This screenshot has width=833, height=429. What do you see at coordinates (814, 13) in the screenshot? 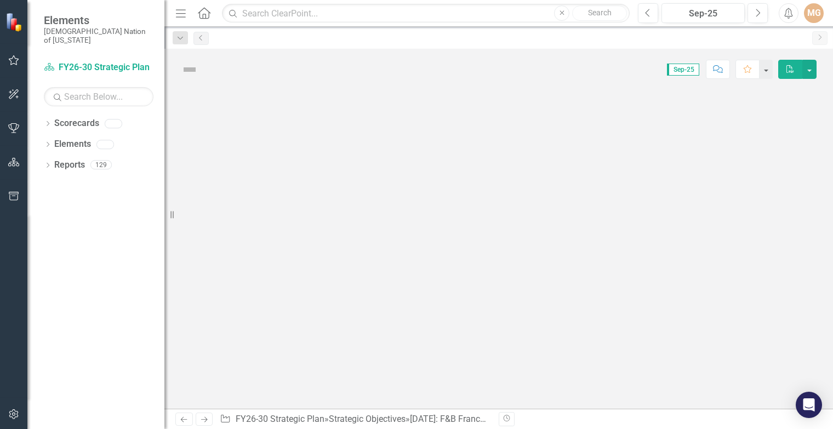
I see `button: MG` at bounding box center [814, 13].